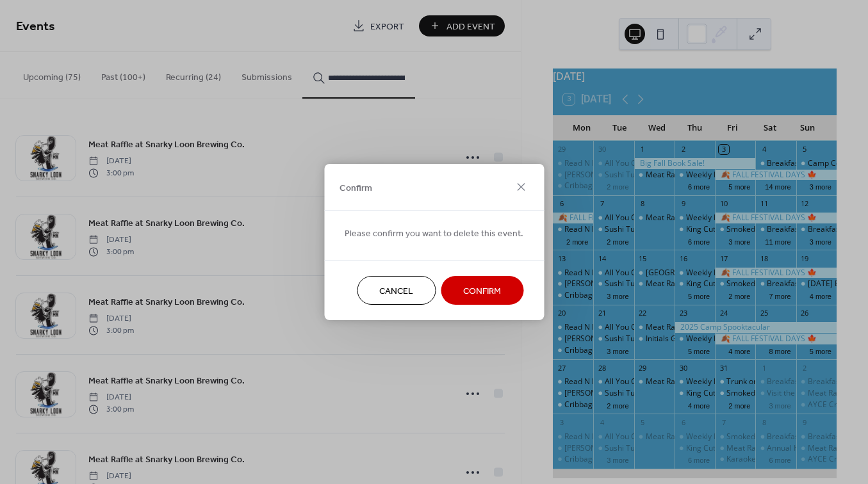 Image resolution: width=868 pixels, height=484 pixels. What do you see at coordinates (396, 291) in the screenshot?
I see `span: Cancel` at bounding box center [396, 291].